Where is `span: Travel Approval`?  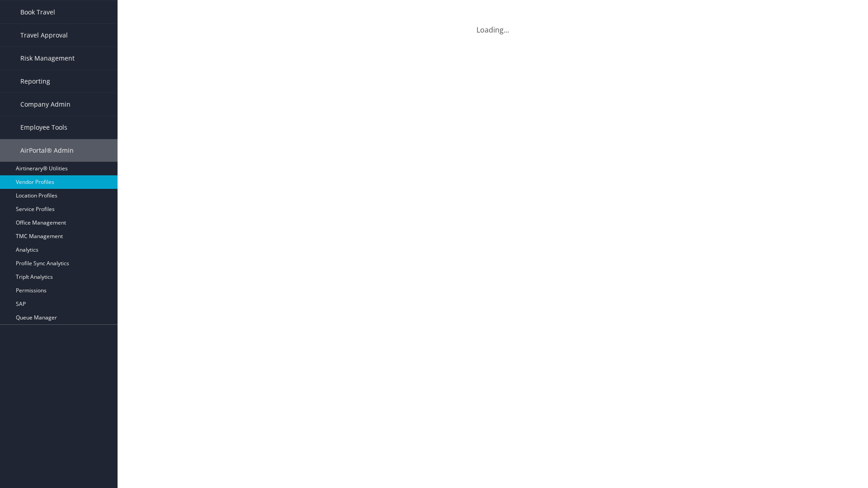
span: Travel Approval is located at coordinates (44, 35).